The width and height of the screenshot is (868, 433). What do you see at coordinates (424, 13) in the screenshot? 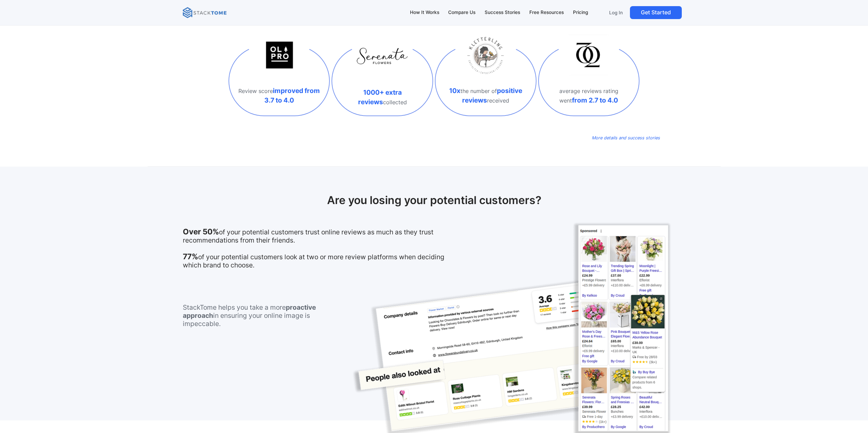
I see `a: How It Works` at bounding box center [424, 13].